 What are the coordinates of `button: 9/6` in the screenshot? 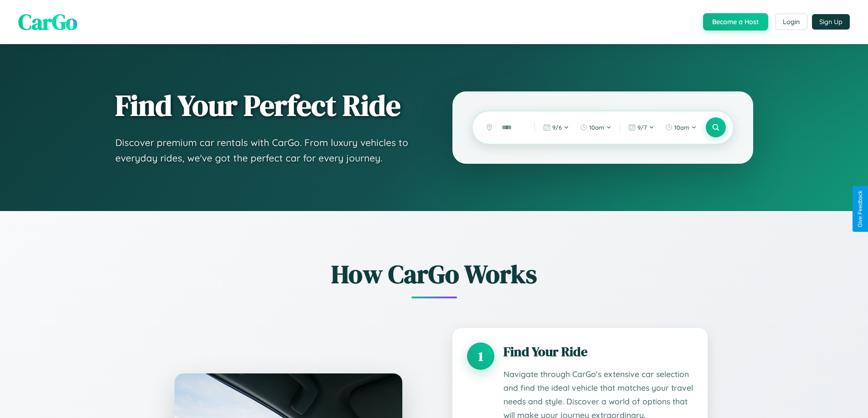 It's located at (556, 127).